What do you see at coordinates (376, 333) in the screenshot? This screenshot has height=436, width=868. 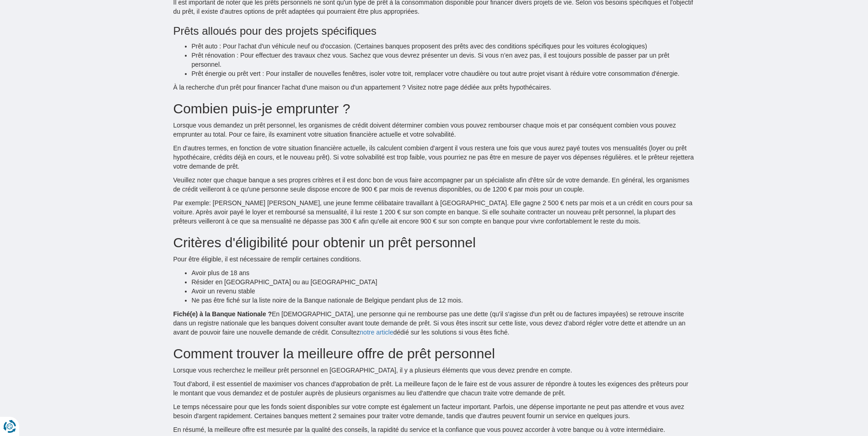 I see `a: notre article` at bounding box center [376, 333].